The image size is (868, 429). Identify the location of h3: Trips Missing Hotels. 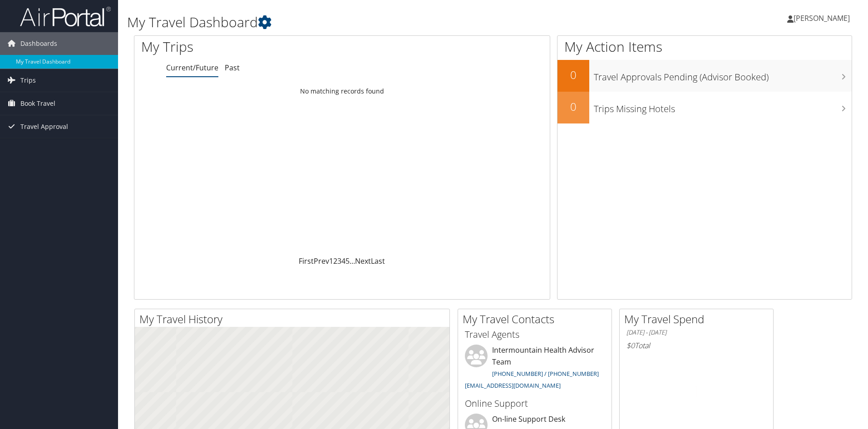
(723, 107).